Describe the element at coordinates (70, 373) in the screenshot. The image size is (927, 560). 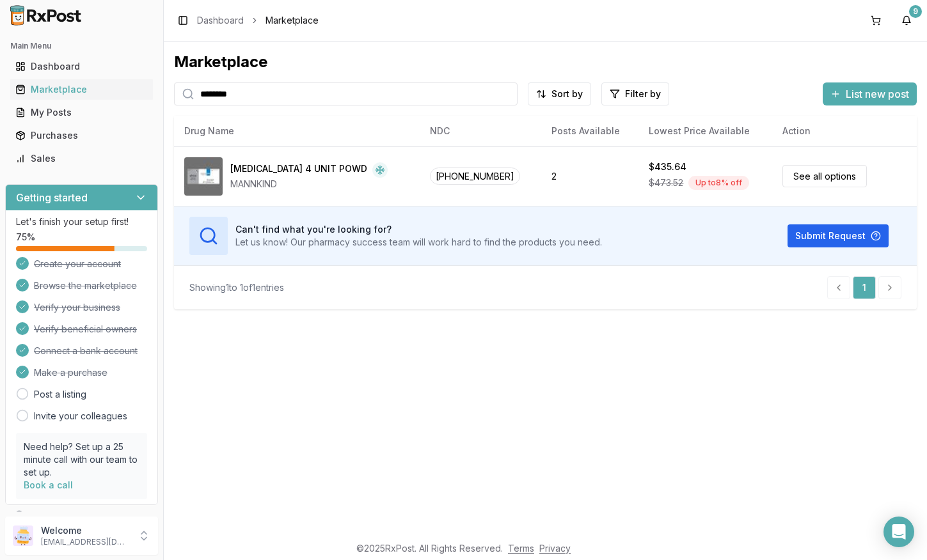
I see `span: Make a purchase` at that location.